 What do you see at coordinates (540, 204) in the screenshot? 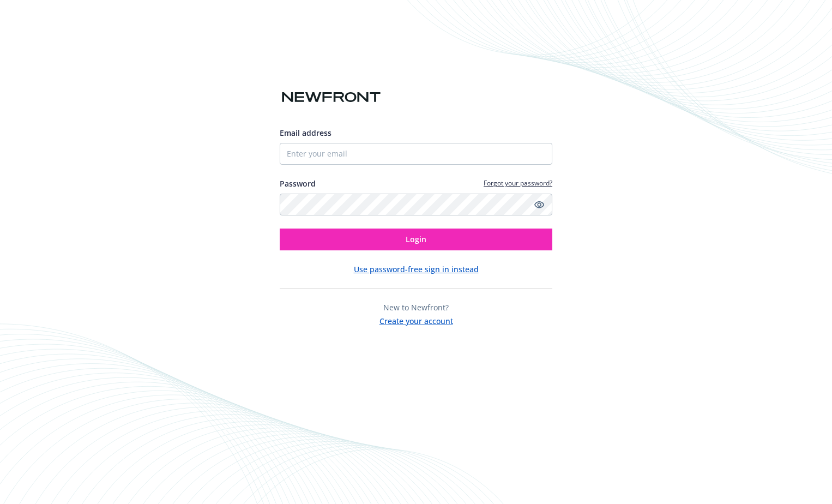
I see `a: Show password` at bounding box center [540, 204].